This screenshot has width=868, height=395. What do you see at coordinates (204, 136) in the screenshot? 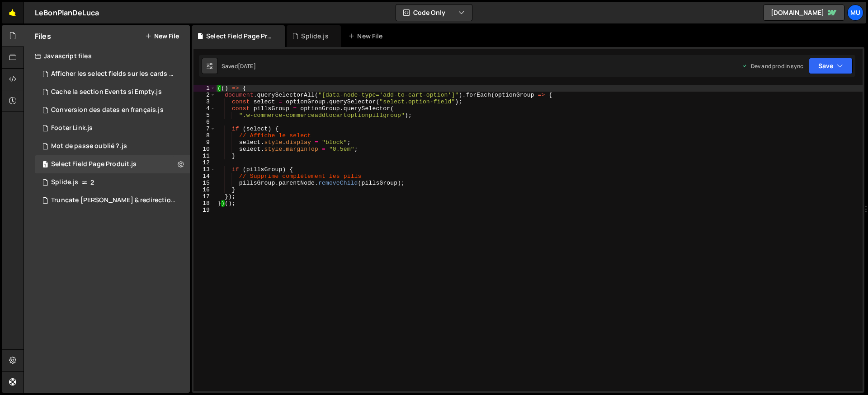
I see `div: 8` at bounding box center [204, 136].